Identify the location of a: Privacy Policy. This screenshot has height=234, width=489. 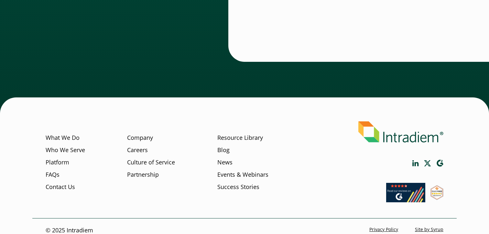
(384, 229).